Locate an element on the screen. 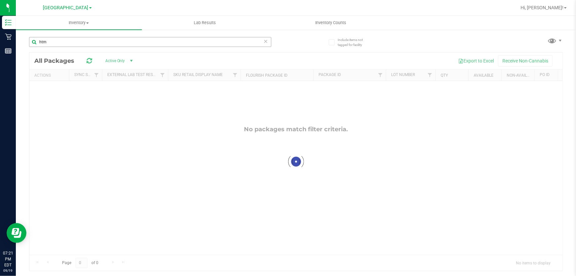 This screenshot has height=276, width=576. inline-svg: Reports is located at coordinates (8, 51).